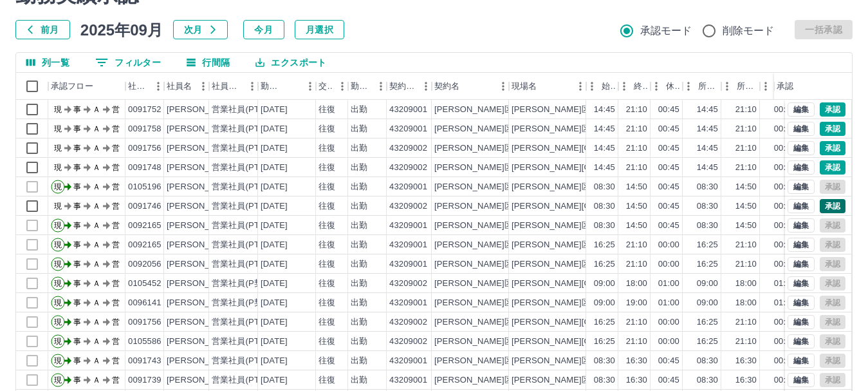 The image size is (868, 391). What do you see at coordinates (227, 86) in the screenshot?
I see `div: 社員区分` at bounding box center [227, 86].